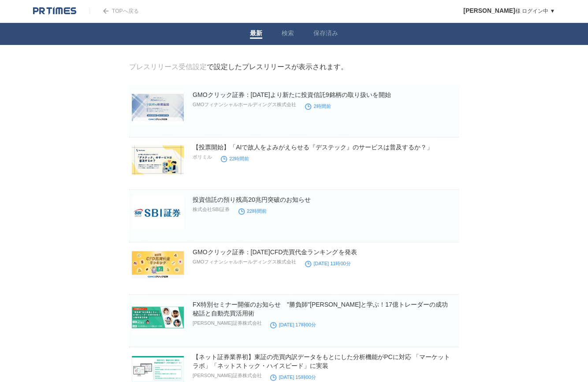 Image resolution: width=588 pixels, height=382 pixels. Describe the element at coordinates (55, 11) in the screenshot. I see `img: logo.png` at that location.